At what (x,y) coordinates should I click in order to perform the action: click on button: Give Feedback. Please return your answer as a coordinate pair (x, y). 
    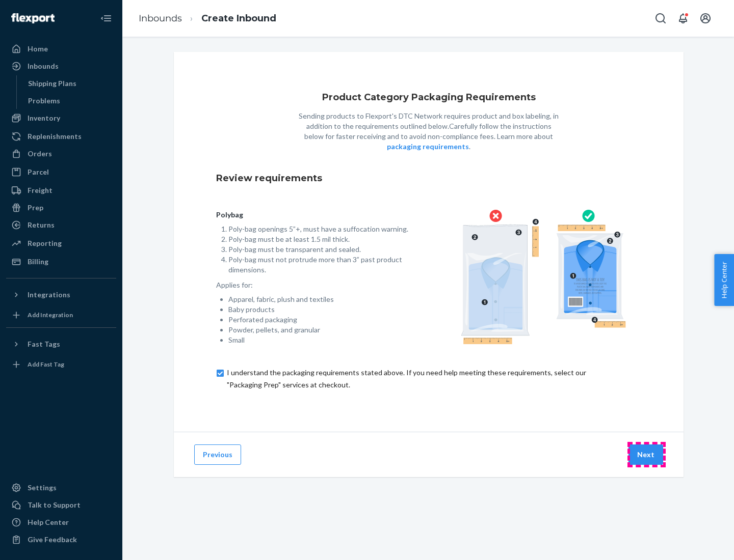
    Looking at the image, I should click on (61, 540).